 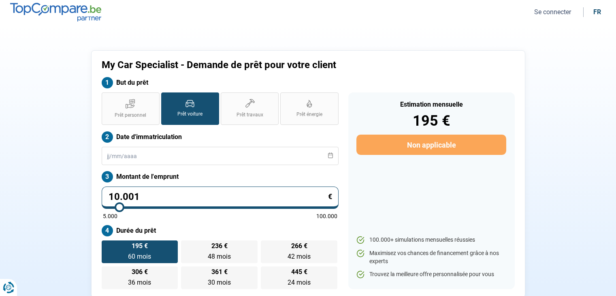 What do you see at coordinates (140, 246) in the screenshot?
I see `span: 195 €` at bounding box center [140, 246].